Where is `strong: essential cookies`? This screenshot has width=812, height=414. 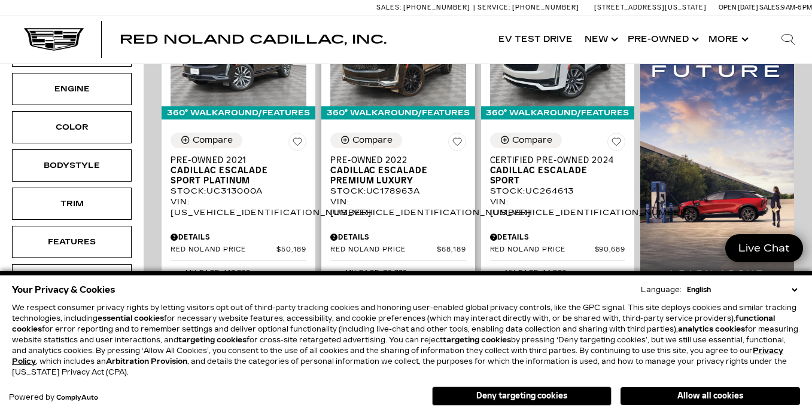
strong: essential cookies is located at coordinates (130, 319).